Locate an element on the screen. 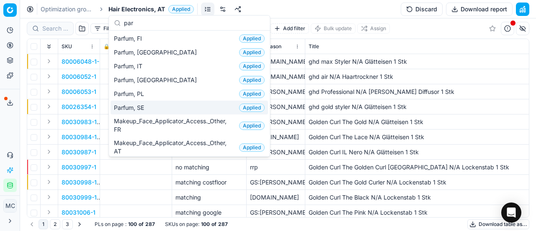 Image resolution: width=536 pixels, height=231 pixels. input: Search groups... is located at coordinates (194, 23).